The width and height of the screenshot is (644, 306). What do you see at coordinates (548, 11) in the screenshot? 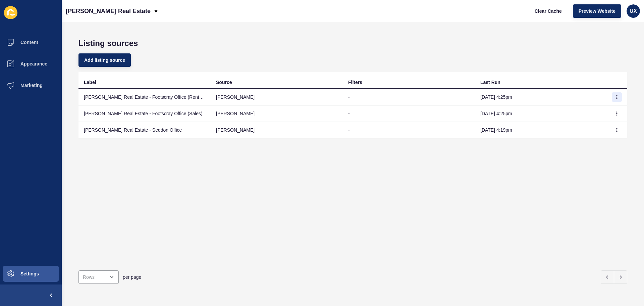
I see `button: Clear Cache` at bounding box center [548, 11].